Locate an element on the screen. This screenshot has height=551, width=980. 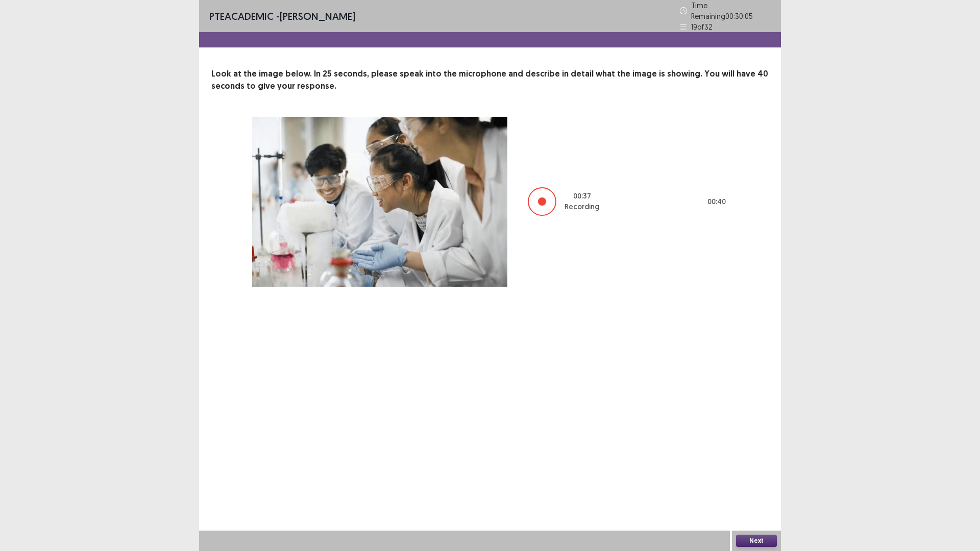
p: Look at the image below. In 25 seconds, please speak into the microphone and describe in detail w... is located at coordinates (490, 80).